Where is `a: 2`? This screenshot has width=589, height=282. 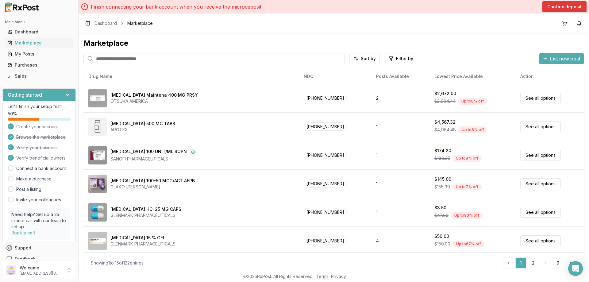 a: 2 is located at coordinates (533, 263).